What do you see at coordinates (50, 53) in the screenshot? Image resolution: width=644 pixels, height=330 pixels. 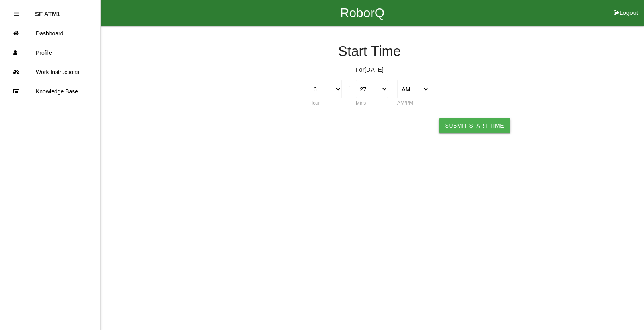 I see `a: Profile` at bounding box center [50, 53].